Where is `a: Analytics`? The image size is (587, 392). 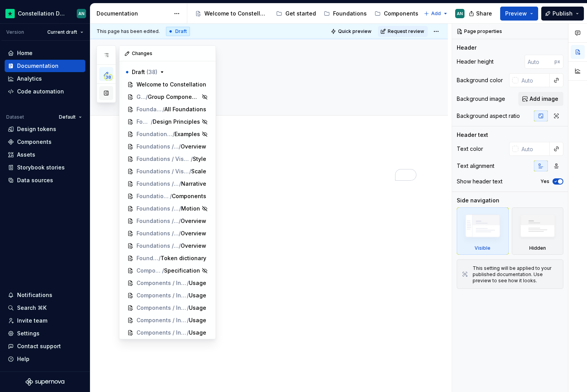
a: Analytics is located at coordinates (45, 79).